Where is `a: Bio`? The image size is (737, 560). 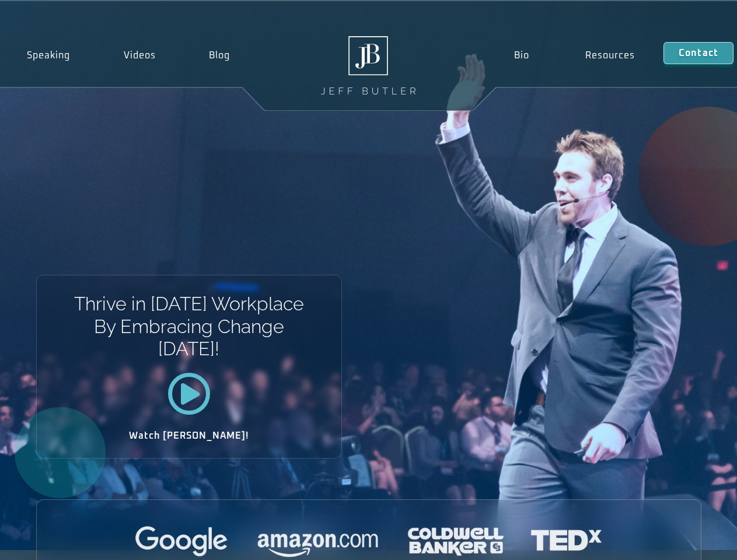 a: Bio is located at coordinates (521, 55).